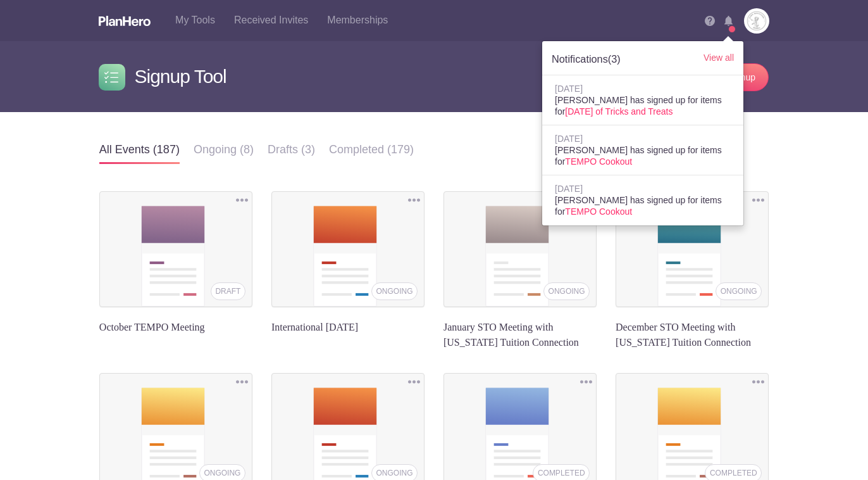 The height and width of the screenshot is (480, 868). I want to click on img: Template 2, so click(345, 257).